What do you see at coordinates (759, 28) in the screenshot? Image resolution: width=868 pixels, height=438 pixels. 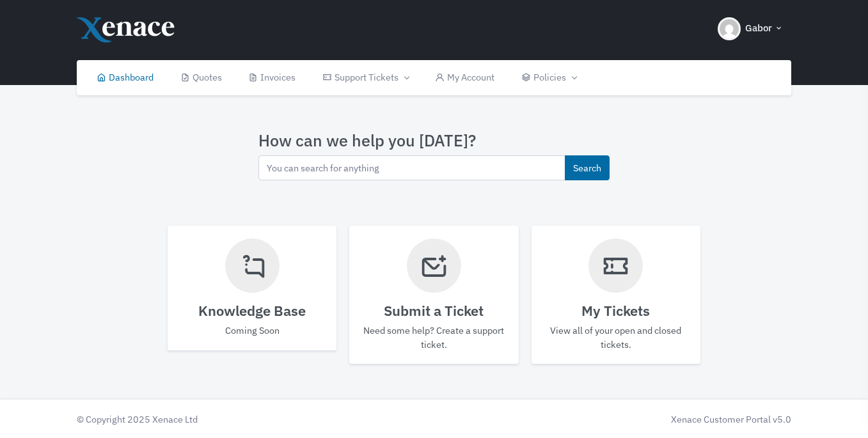 I see `span: Gabor` at bounding box center [759, 28].